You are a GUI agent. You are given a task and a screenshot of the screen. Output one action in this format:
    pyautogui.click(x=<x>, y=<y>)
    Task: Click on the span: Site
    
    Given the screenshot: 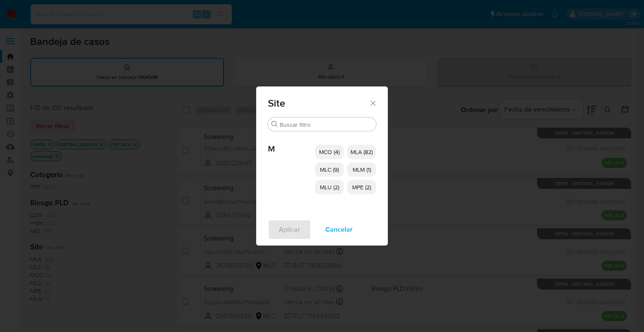 What is the action you would take?
    pyautogui.click(x=318, y=103)
    